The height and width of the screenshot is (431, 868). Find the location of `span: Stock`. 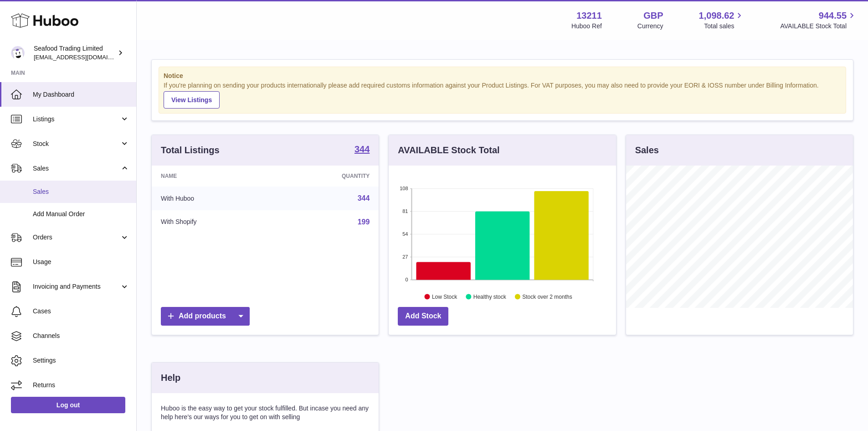

span: Stock is located at coordinates (76, 144).